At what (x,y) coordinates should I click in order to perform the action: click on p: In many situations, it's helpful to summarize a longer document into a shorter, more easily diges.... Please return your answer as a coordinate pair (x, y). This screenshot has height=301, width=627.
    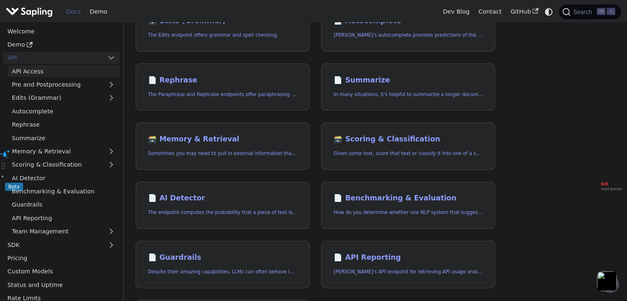
    Looking at the image, I should click on (408, 94).